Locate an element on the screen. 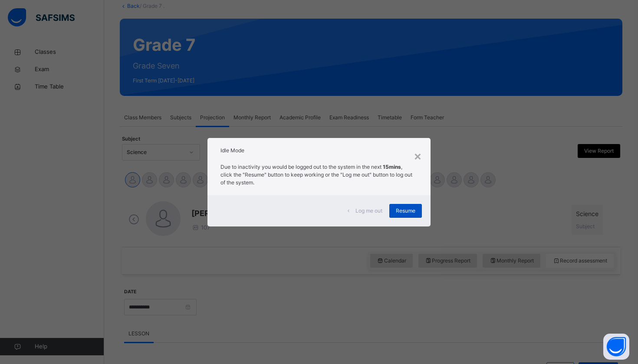  span: Log me out is located at coordinates (369, 210).